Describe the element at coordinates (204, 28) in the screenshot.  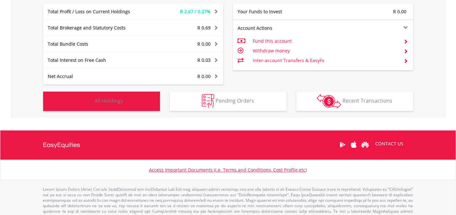
I see `span: R 0.69` at that location.